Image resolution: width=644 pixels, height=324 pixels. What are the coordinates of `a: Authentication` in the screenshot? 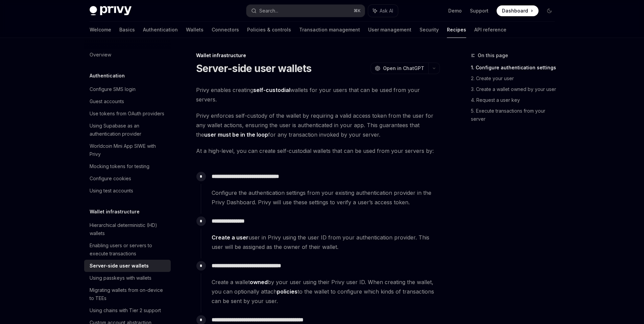 It's located at (160, 30).